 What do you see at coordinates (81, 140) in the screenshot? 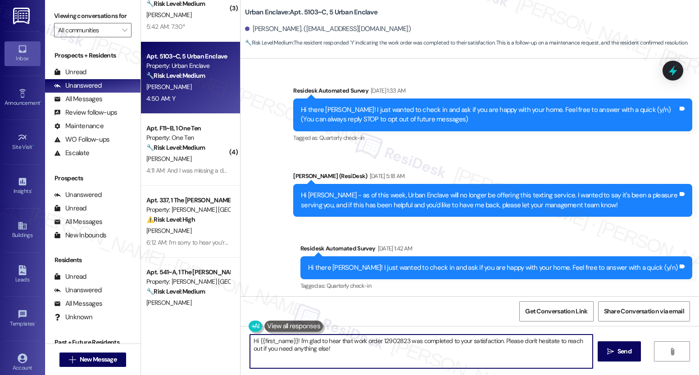
I see `div: WO Follow-ups` at bounding box center [81, 140].